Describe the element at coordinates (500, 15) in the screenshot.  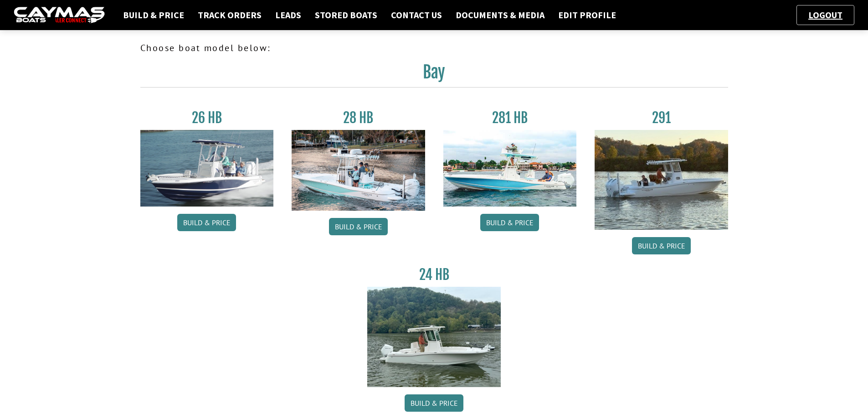
I see `a: Documents & Media` at that location.